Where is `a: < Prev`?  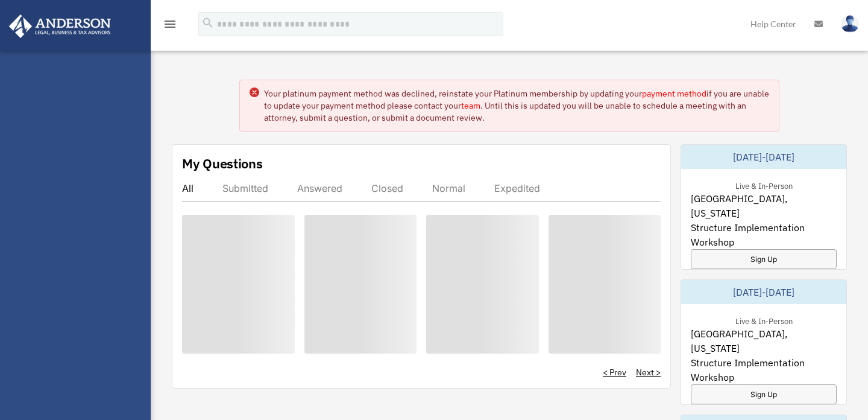 a: < Prev is located at coordinates (614, 372).